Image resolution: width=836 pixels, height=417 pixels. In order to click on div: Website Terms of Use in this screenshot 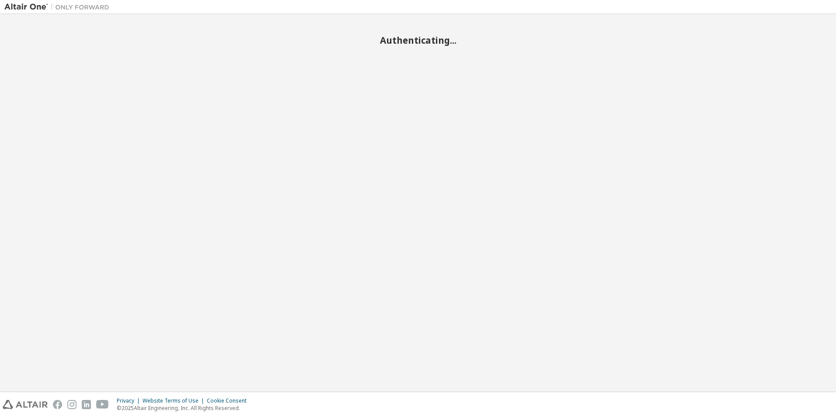, I will do `click(174, 401)`.